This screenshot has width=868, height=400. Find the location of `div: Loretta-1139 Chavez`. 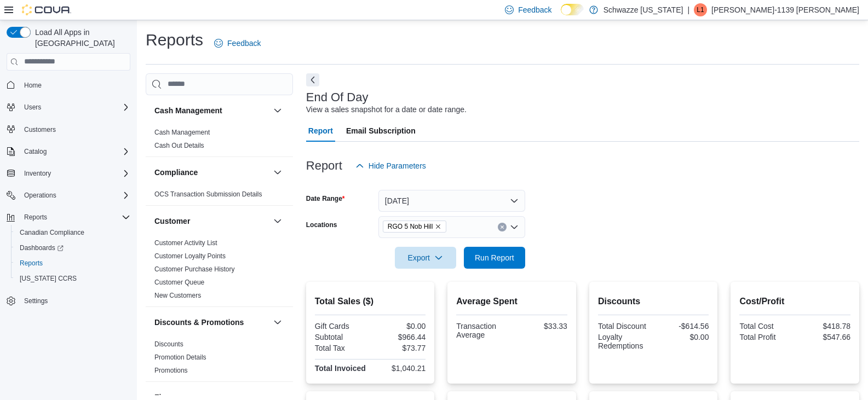

div: Loretta-1139 Chavez is located at coordinates (700, 10).